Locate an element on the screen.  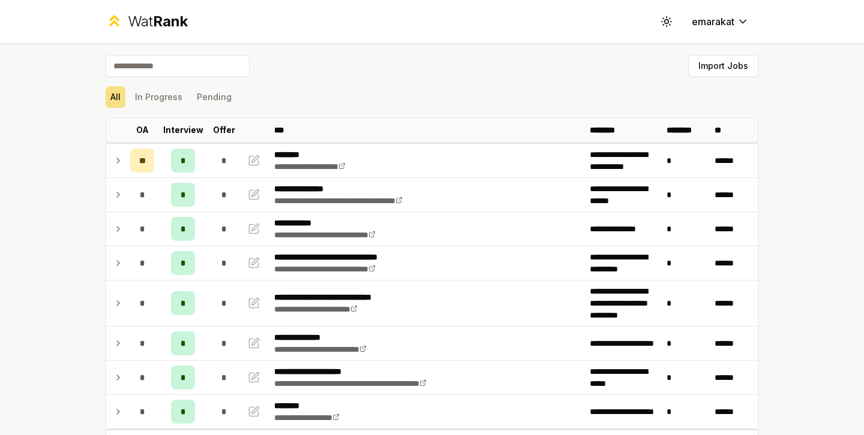
p: OA is located at coordinates (142, 130).